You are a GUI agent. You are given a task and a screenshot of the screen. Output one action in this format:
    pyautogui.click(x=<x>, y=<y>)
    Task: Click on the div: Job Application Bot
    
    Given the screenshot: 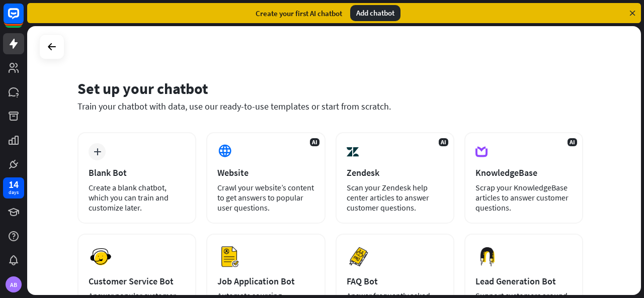 What is the action you would take?
    pyautogui.click(x=265, y=281)
    